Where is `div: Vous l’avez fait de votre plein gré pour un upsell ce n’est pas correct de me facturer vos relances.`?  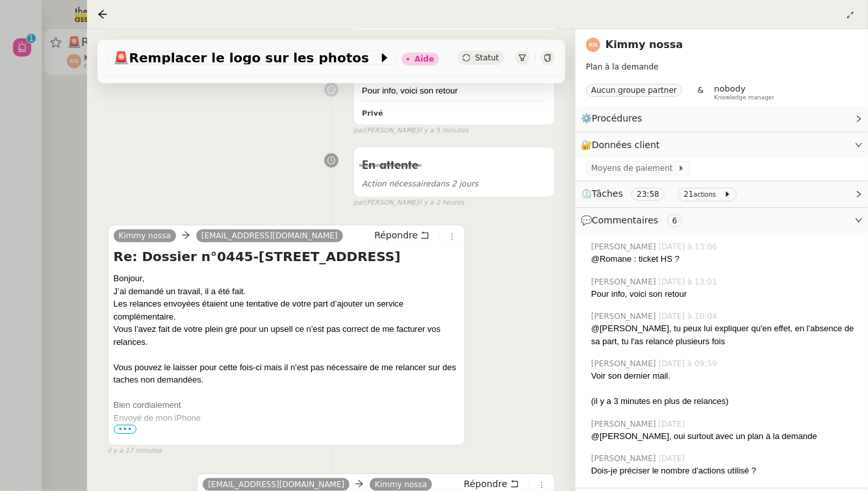
div: Vous l’avez fait de votre plein gré pour un upsell ce n’est pas correct de me facturer vos relances. is located at coordinates (287, 336).